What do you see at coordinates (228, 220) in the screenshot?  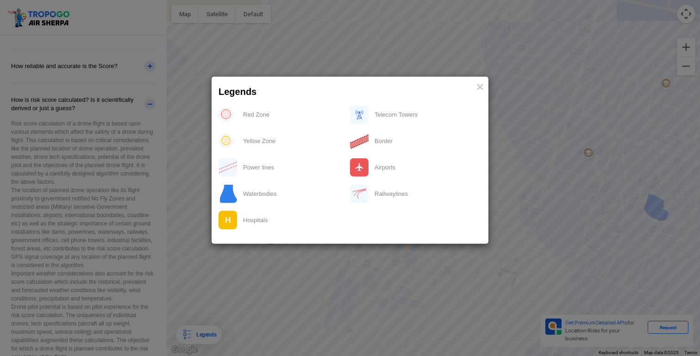 I see `img: ic_Hospitals.svg` at bounding box center [228, 220].